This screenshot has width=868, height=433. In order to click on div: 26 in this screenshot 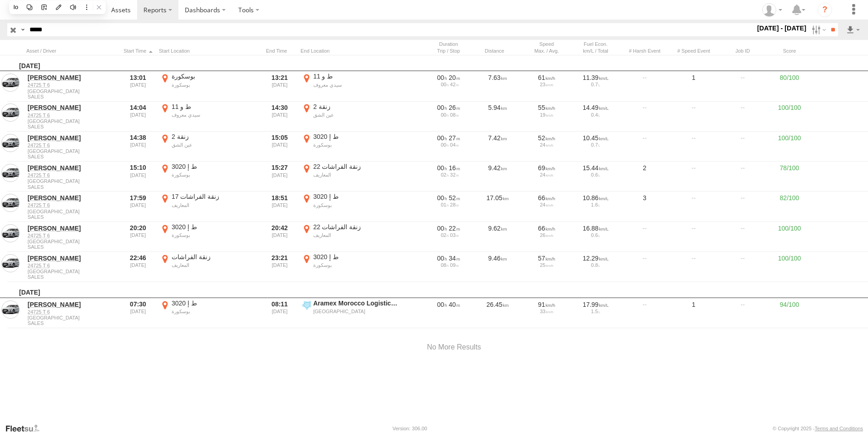, I will do `click(547, 235)`.